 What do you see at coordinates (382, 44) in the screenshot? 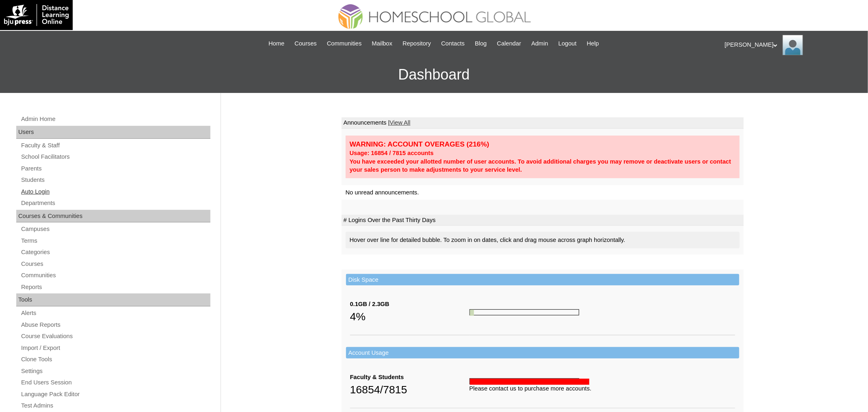
I see `a: Mailbox` at bounding box center [382, 44].